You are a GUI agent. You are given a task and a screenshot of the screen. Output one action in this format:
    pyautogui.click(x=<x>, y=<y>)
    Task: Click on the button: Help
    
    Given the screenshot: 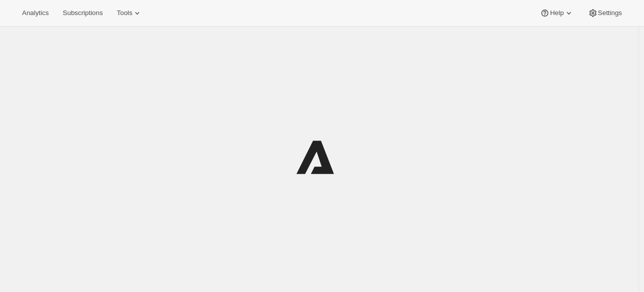 What is the action you would take?
    pyautogui.click(x=556, y=13)
    